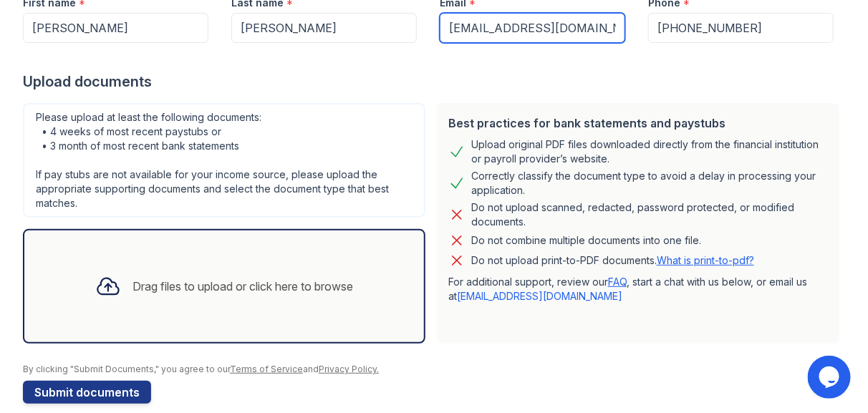 This screenshot has width=868, height=413. Describe the element at coordinates (434, 369) in the screenshot. I see `div: By clicking "Submit Documents," you agree to our and` at that location.